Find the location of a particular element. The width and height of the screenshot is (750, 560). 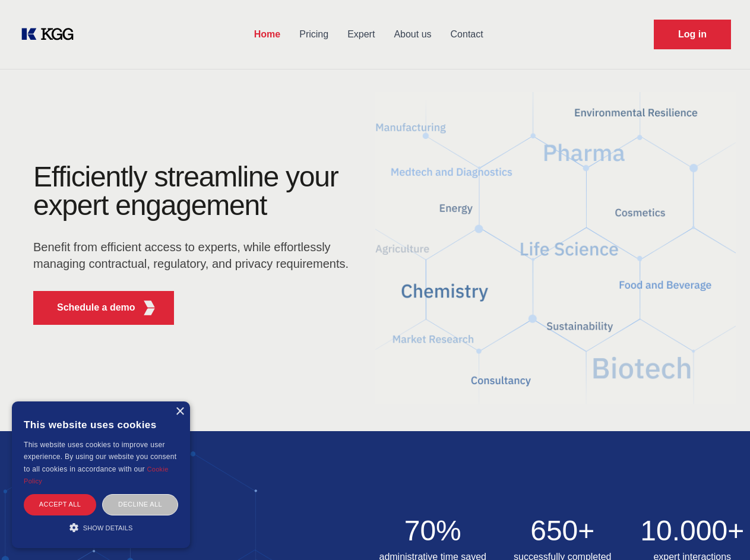

a: Cookie Policy is located at coordinates (96, 475).